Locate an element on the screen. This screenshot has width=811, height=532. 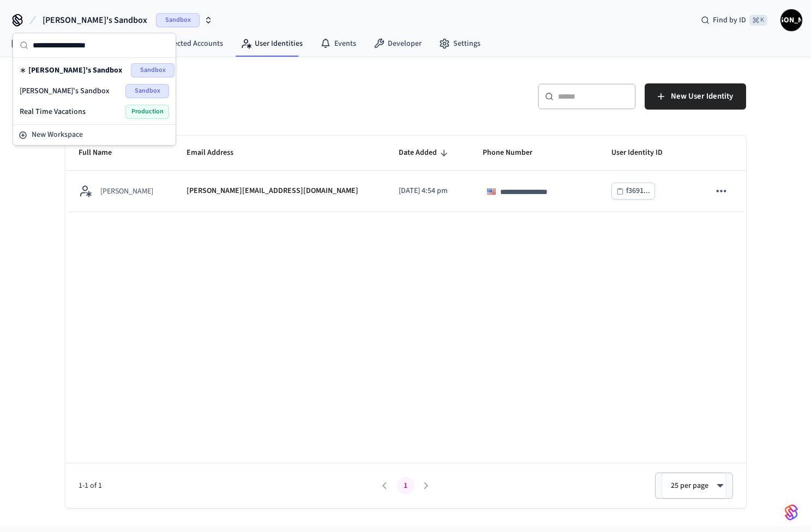
span: Email Address is located at coordinates (217, 153).